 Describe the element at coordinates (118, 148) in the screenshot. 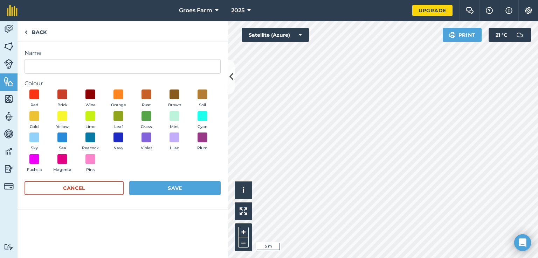

I see `span: Navy` at that location.